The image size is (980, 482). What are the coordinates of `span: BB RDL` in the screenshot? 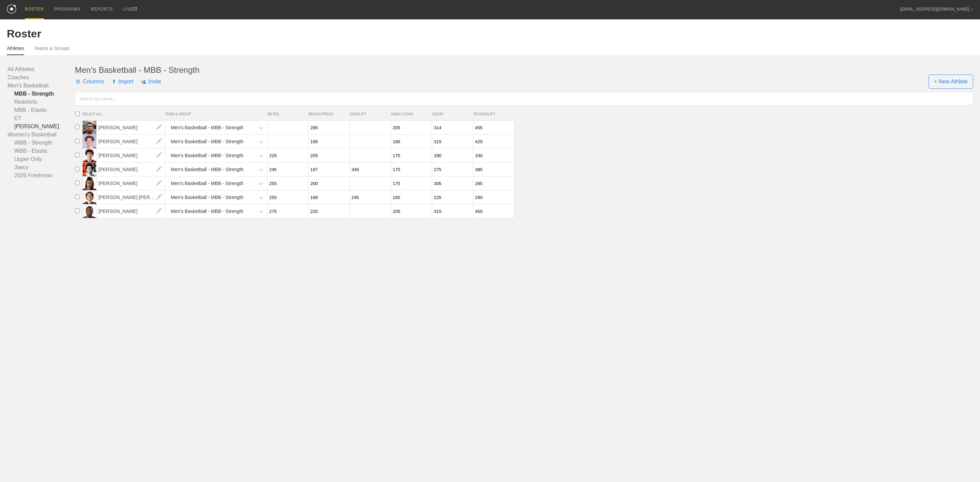 It's located at (286, 114).